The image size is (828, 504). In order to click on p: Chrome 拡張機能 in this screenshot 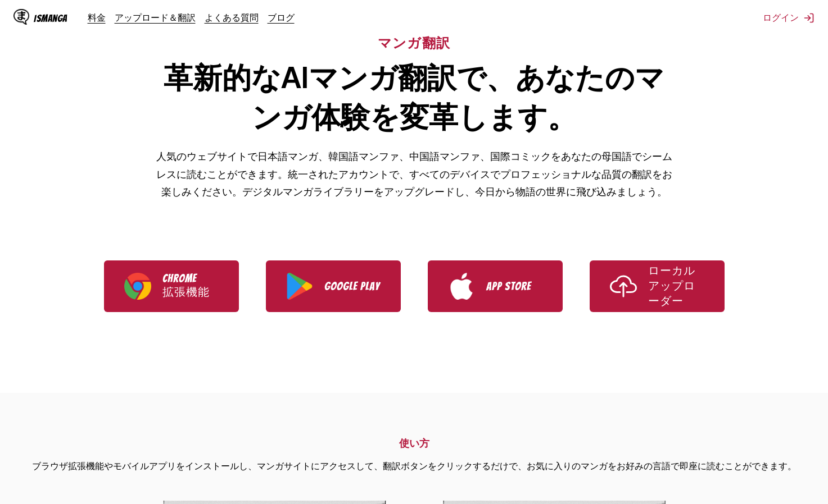, I will do `click(190, 286)`.